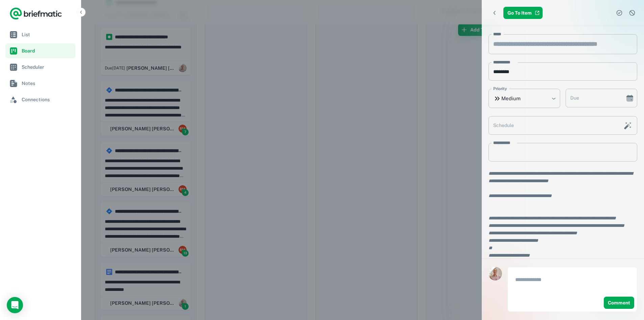 The width and height of the screenshot is (644, 320). What do you see at coordinates (525, 98) in the screenshot?
I see `div: Medium` at bounding box center [525, 98].